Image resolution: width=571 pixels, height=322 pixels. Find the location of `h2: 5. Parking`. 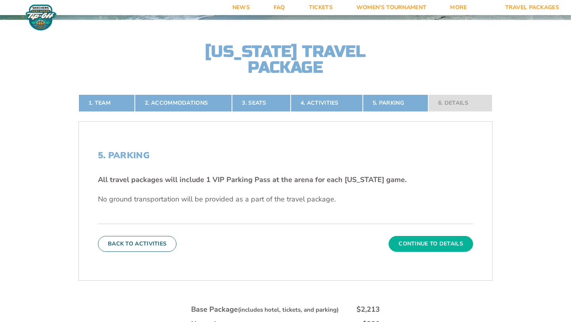

h2: 5. Parking is located at coordinates (286, 155).